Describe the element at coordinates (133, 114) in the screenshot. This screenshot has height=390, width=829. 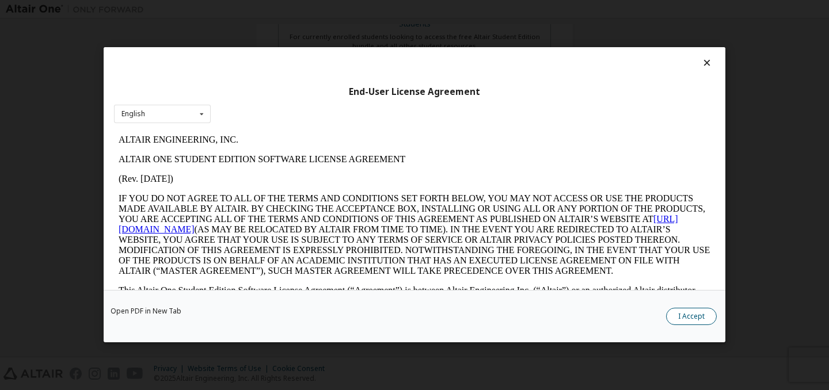
I see `div: English` at that location.